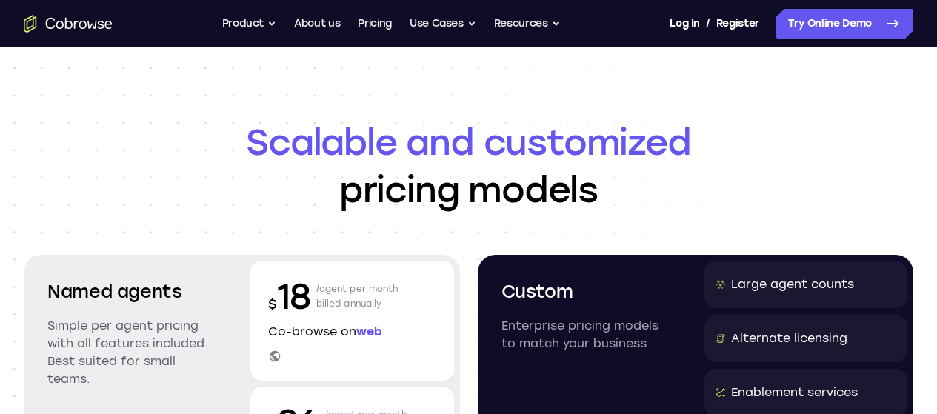 The width and height of the screenshot is (937, 414). I want to click on h2: Custom, so click(585, 292).